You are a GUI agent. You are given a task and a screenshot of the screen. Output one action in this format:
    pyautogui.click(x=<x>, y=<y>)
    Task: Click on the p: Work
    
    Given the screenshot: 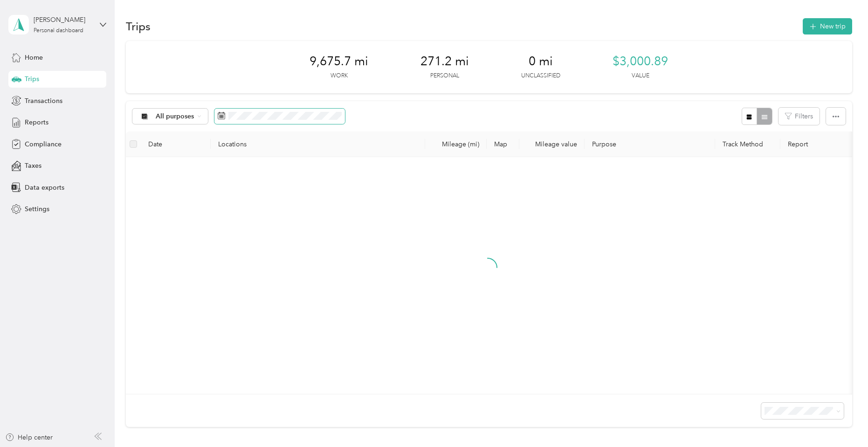 What is the action you would take?
    pyautogui.click(x=339, y=76)
    